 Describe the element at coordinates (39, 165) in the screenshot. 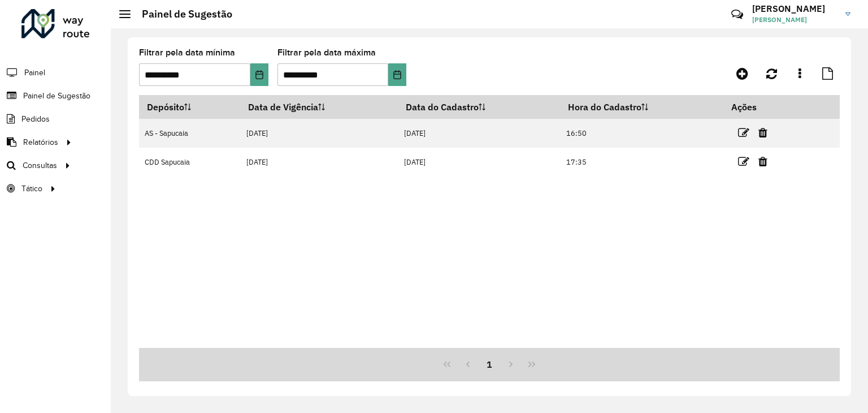

I see `span: Consultas` at that location.